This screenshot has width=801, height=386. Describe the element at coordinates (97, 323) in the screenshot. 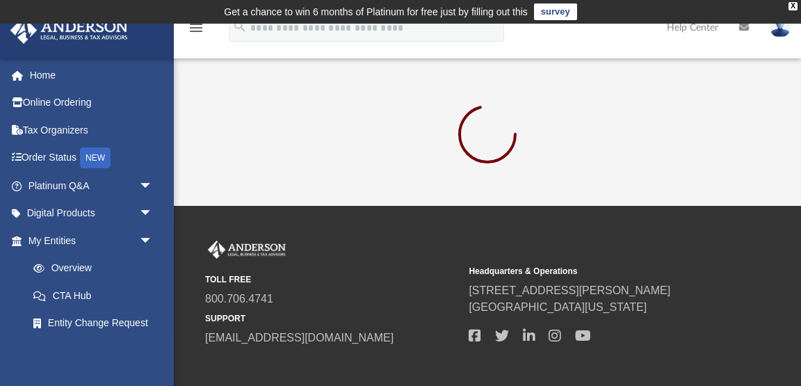

I see `a: Entity Change Request` at that location.